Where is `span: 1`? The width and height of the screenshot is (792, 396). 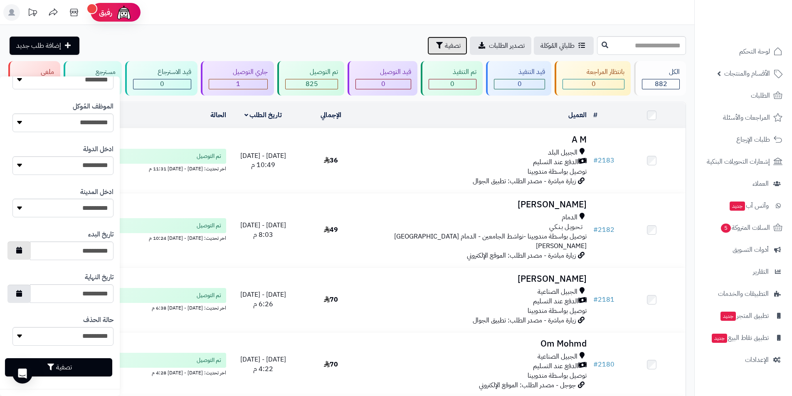
span: 1 is located at coordinates (238, 84).